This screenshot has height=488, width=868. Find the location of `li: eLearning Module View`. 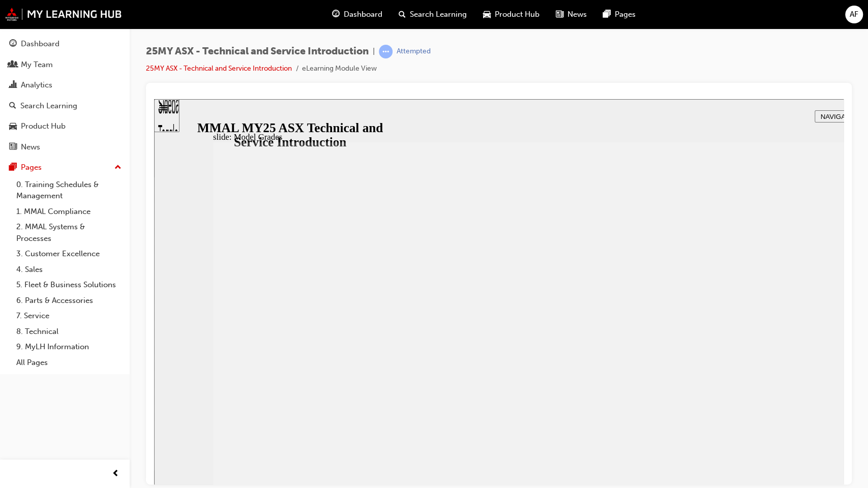

li: eLearning Module View is located at coordinates (339, 68).